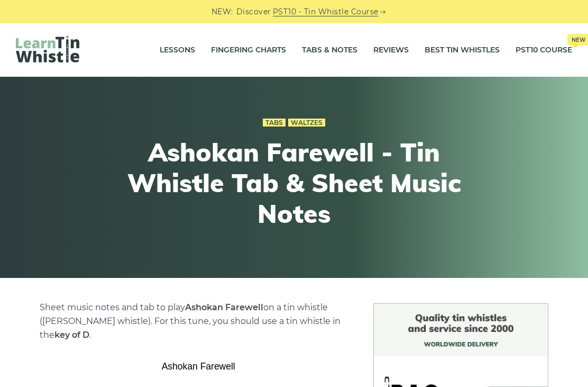  Describe the element at coordinates (391, 50) in the screenshot. I see `a: Reviews` at that location.